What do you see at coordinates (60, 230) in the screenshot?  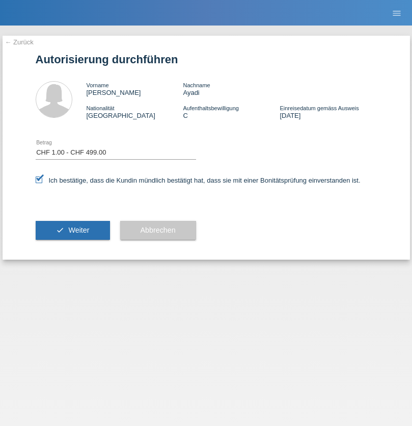 I see `i: check` at bounding box center [60, 230].